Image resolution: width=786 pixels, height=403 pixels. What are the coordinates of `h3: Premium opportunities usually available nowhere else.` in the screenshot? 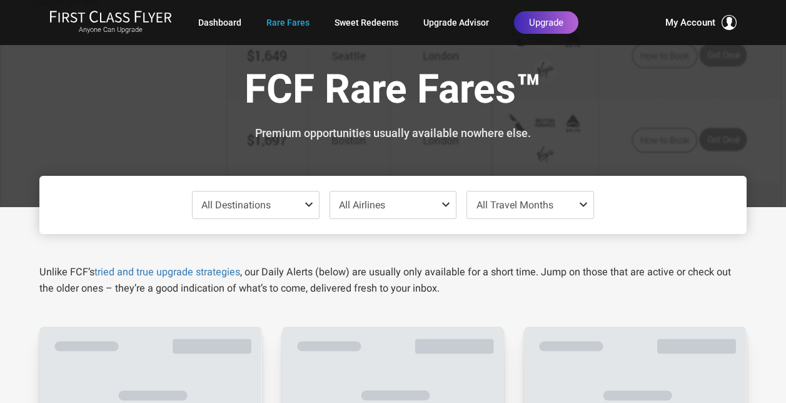 It's located at (393, 133).